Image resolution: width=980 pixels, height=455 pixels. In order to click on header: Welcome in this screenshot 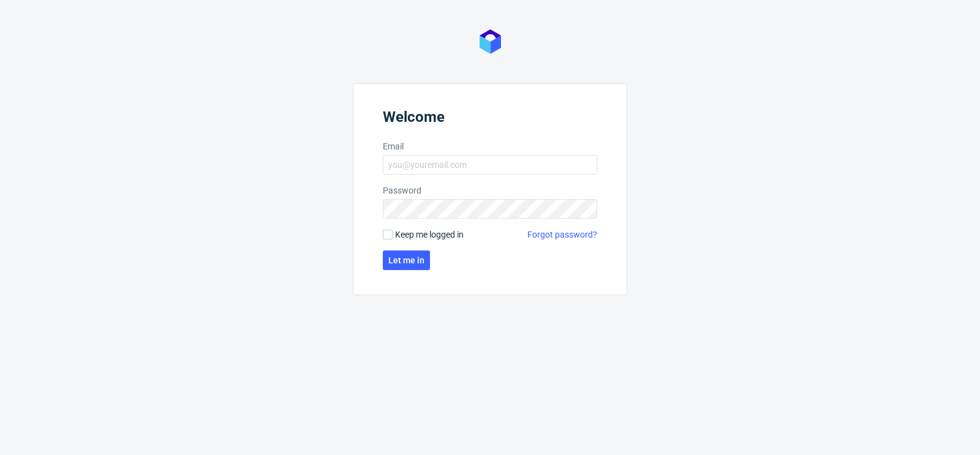, I will do `click(490, 119)`.